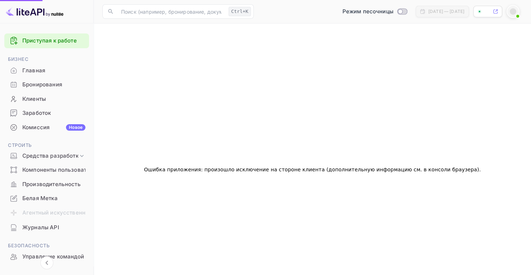  I want to click on ya-tr-span: Белая Метка, so click(40, 199).